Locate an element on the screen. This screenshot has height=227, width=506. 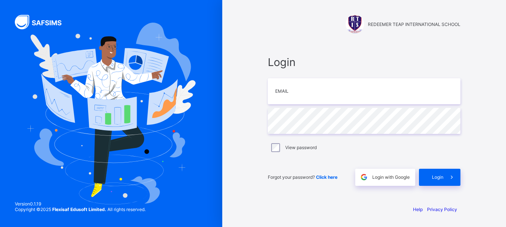
img: google.396cfc9801f0270233282035f929180a.svg is located at coordinates (364, 177).